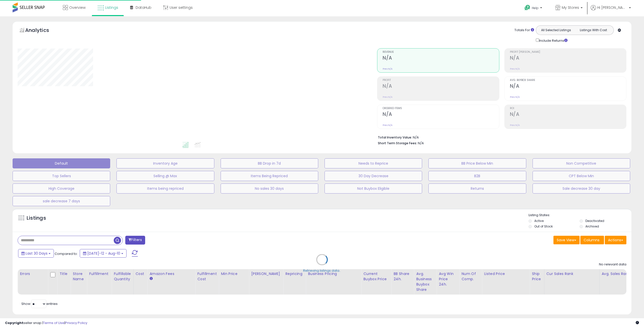 The height and width of the screenshot is (328, 644). I want to click on button: Listings With Cost, so click(593, 30).